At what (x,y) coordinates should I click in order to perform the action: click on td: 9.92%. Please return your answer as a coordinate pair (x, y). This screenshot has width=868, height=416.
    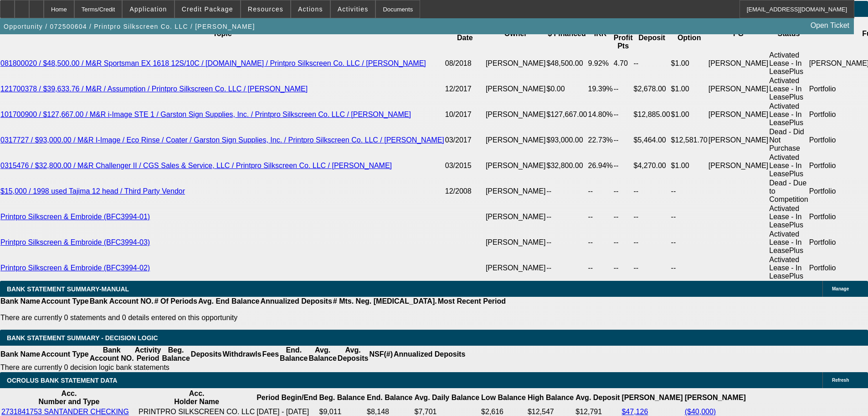
    Looking at the image, I should click on (600, 64).